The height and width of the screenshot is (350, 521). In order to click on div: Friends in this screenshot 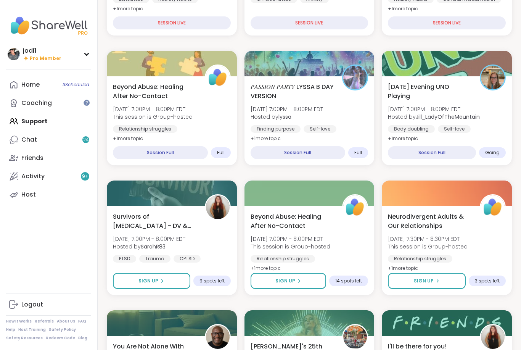, I will do `click(32, 158)`.